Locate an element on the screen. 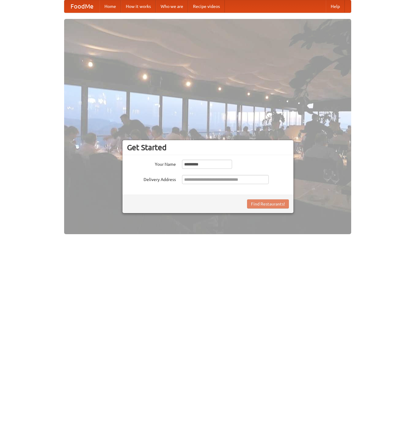 This screenshot has width=415, height=432. a: Help is located at coordinates (335, 6).